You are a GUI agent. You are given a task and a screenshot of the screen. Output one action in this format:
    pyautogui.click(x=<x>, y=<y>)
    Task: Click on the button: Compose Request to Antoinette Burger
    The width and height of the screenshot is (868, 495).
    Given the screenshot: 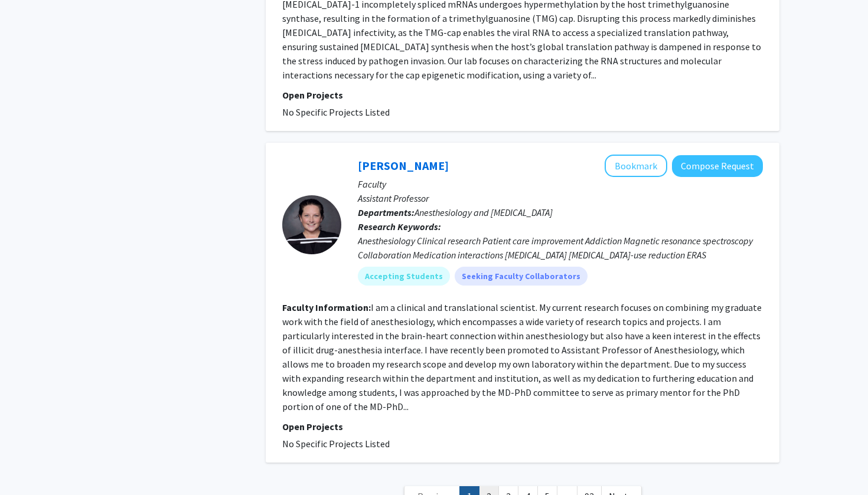 What is the action you would take?
    pyautogui.click(x=717, y=166)
    